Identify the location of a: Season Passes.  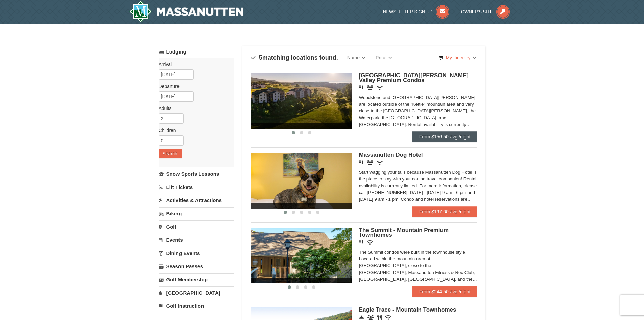
(196, 266).